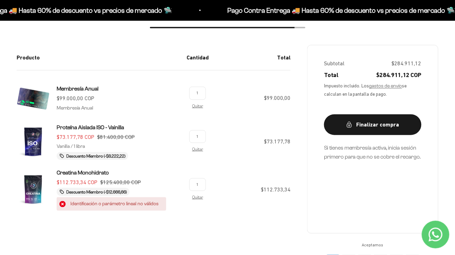 The height and width of the screenshot is (255, 455). What do you see at coordinates (121, 182) in the screenshot?
I see `compare-at-price: $125.400,00 COP` at bounding box center [121, 182].